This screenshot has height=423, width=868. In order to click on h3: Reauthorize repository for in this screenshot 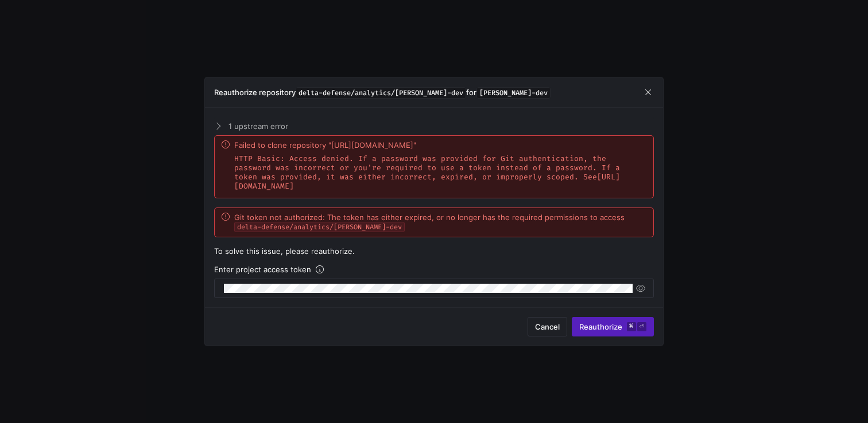, I will do `click(383, 92)`.